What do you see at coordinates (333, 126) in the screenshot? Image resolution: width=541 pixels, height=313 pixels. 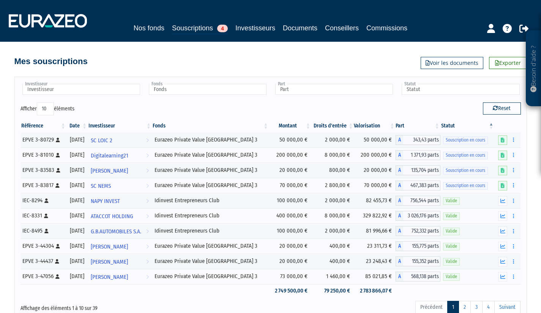 I see `th: Droits d'entrée: activer pour trier la colonne par ordre croissant` at bounding box center [333, 126].